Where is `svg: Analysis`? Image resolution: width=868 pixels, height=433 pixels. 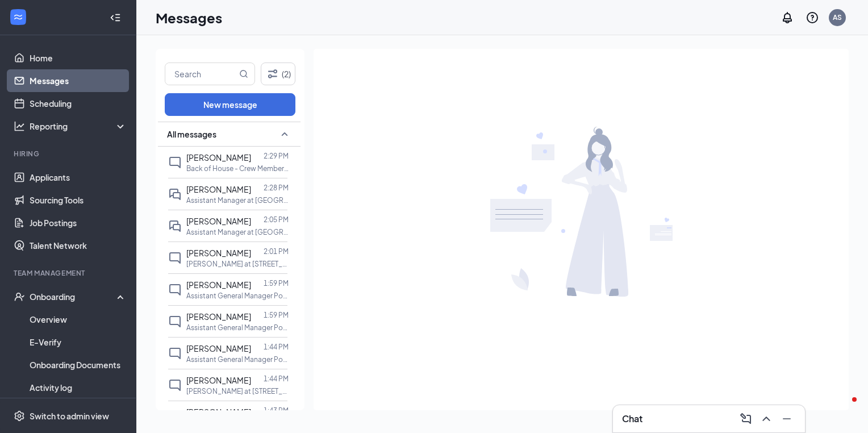
svg: Analysis is located at coordinates (20, 126).